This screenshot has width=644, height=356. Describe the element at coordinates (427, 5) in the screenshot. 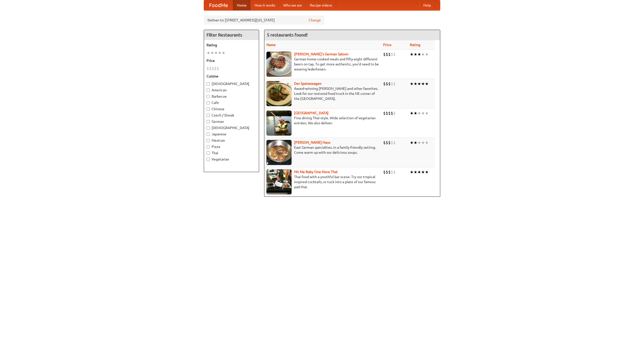

I see `a: Help` at that location.